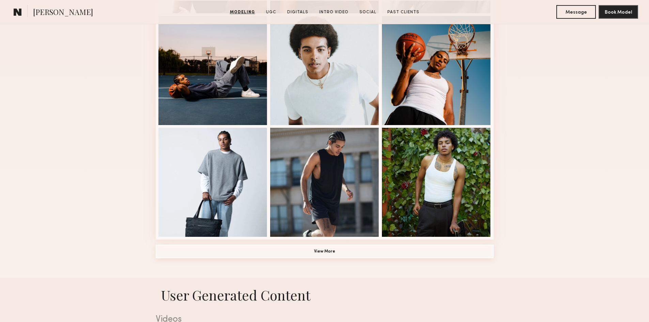 The height and width of the screenshot is (322, 649). I want to click on a: Digitals, so click(298, 12).